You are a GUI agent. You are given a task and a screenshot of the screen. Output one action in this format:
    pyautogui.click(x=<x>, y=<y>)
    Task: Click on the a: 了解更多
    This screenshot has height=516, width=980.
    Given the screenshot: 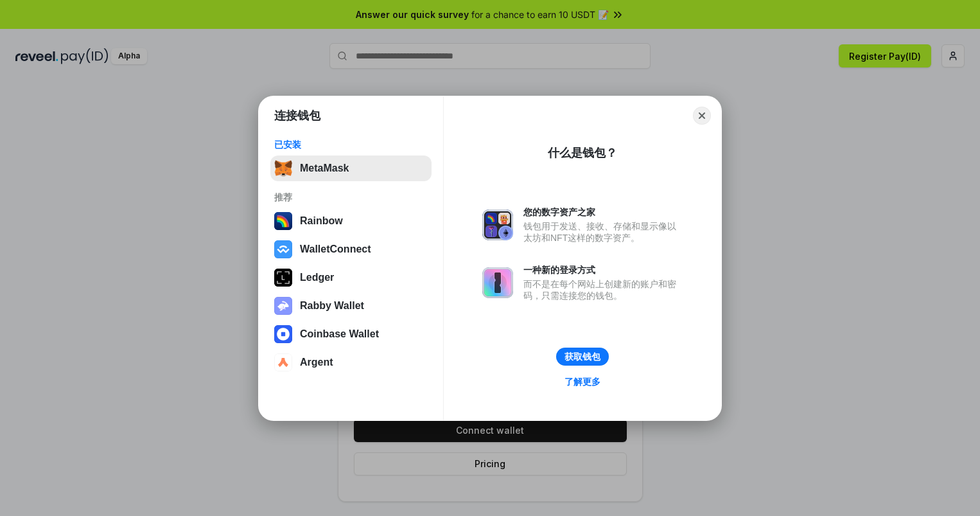 What is the action you would take?
    pyautogui.click(x=582, y=381)
    